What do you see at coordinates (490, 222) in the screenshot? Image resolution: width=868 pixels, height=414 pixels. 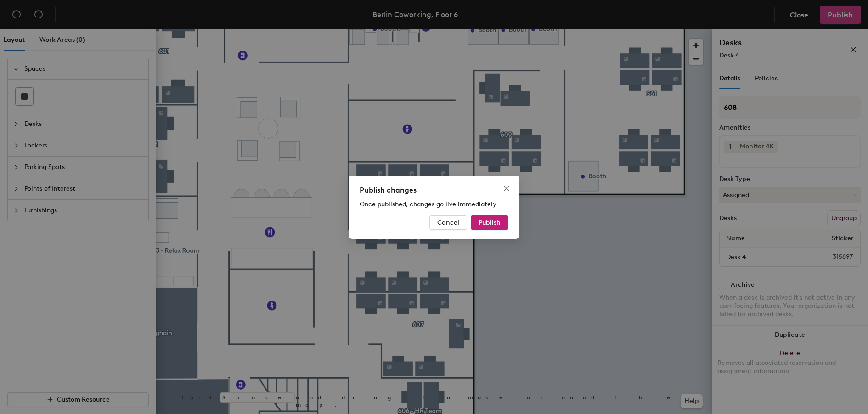 I see `button: Publish` at bounding box center [490, 222].